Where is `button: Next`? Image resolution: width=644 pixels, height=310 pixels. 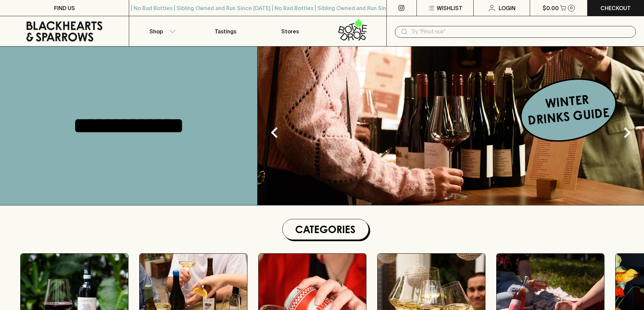
button: Next is located at coordinates (627, 132).